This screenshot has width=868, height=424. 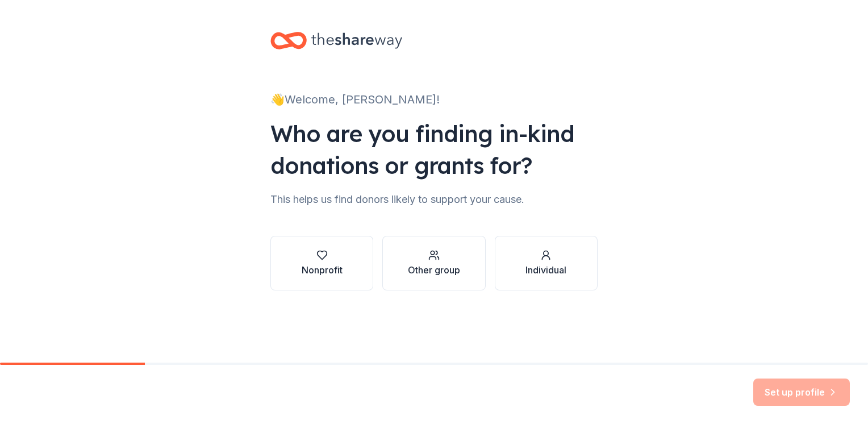 What do you see at coordinates (546, 263) in the screenshot?
I see `button: Individual` at bounding box center [546, 263].